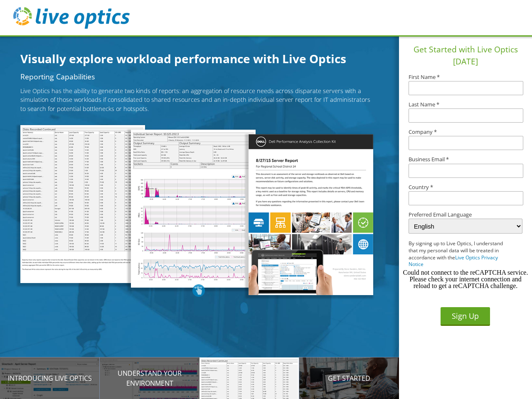 This screenshot has height=399, width=532. What do you see at coordinates (465, 105) in the screenshot?
I see `label: Last Name *` at bounding box center [465, 105].